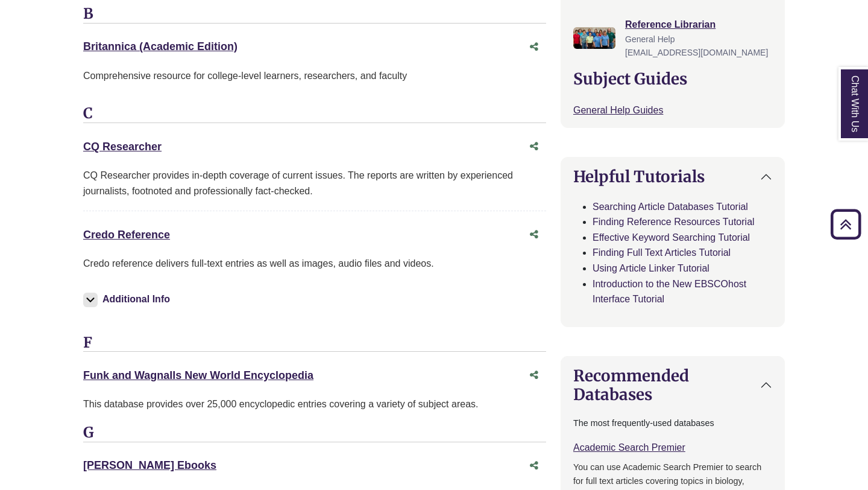  Describe the element at coordinates (315, 404) in the screenshot. I see `div: This database provides over 25,000 encyclopedic entries covering a variety of subject areas.` at that location.